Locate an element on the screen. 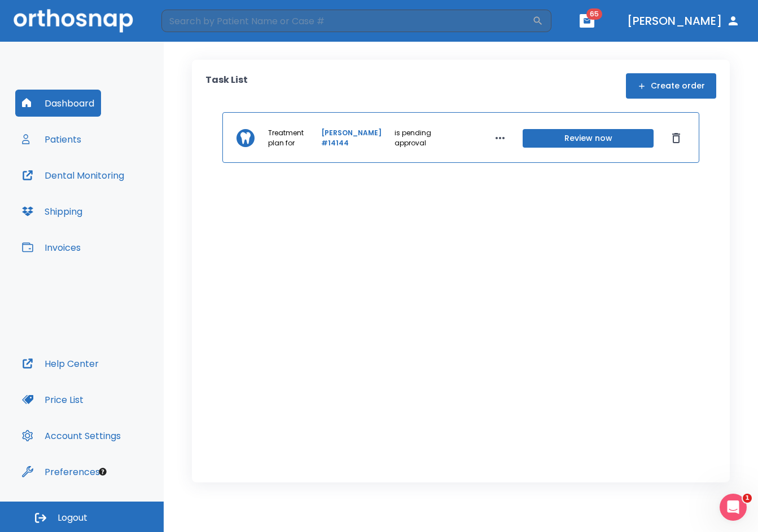 The image size is (758, 532). p: Treatment plan for is located at coordinates (294, 138).